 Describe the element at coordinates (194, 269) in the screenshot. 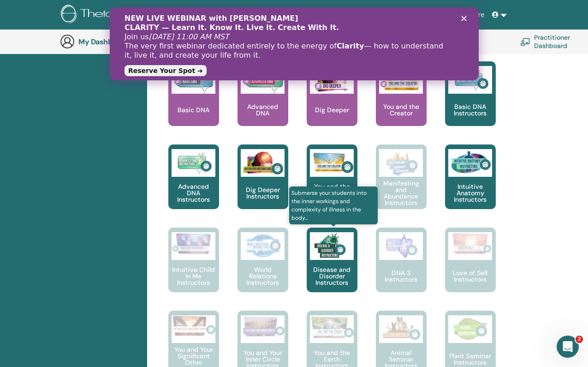

I see `a: Intuitive Child In Me Instructors Intuitive Child In Me Instructors` at that location.